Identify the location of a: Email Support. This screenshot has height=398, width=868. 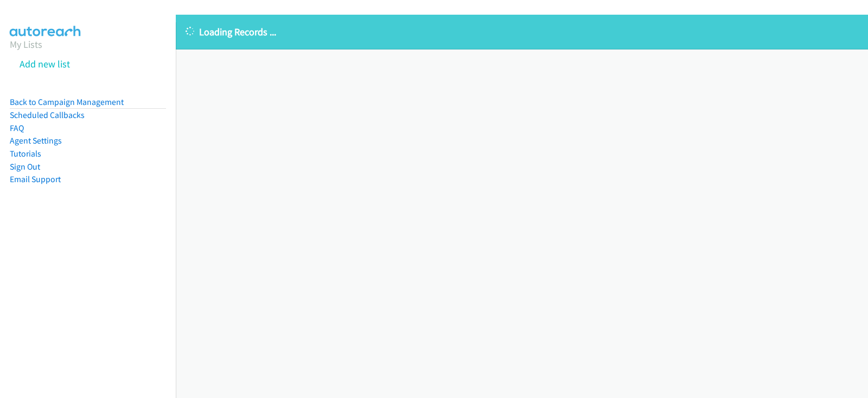
(35, 179).